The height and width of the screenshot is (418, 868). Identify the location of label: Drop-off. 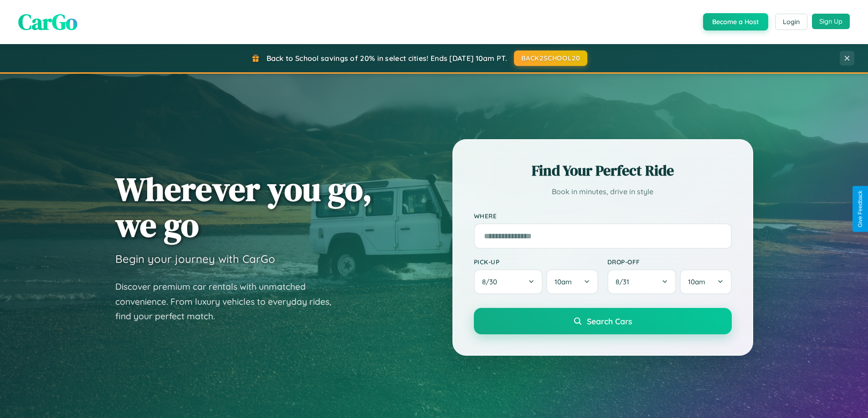
(670, 262).